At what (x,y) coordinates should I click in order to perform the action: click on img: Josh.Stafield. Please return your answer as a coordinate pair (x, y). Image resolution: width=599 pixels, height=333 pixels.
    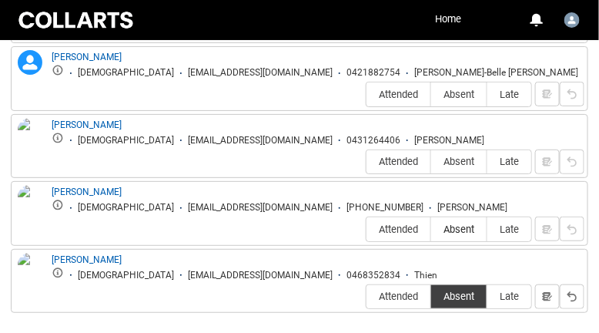
    Looking at the image, I should click on (572, 20).